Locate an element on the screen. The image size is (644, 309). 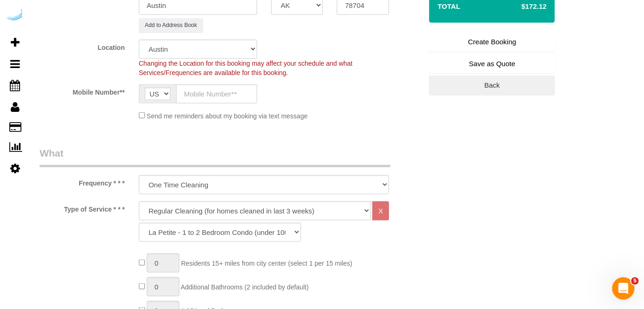
legend: What is located at coordinates (215, 156).